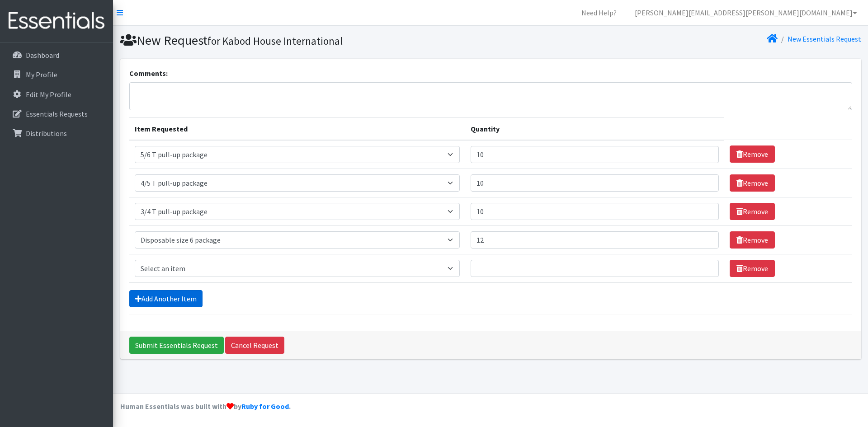 Image resolution: width=868 pixels, height=427 pixels. Describe the element at coordinates (56, 114) in the screenshot. I see `a: Essentials Requests` at that location.